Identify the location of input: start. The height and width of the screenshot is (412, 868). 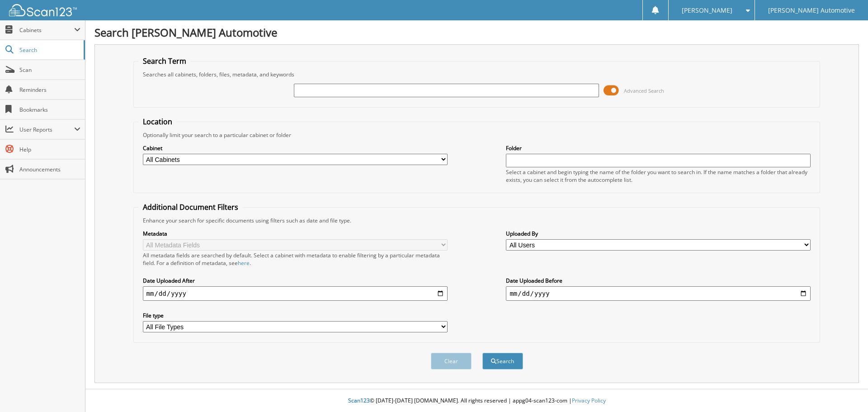
(296, 294).